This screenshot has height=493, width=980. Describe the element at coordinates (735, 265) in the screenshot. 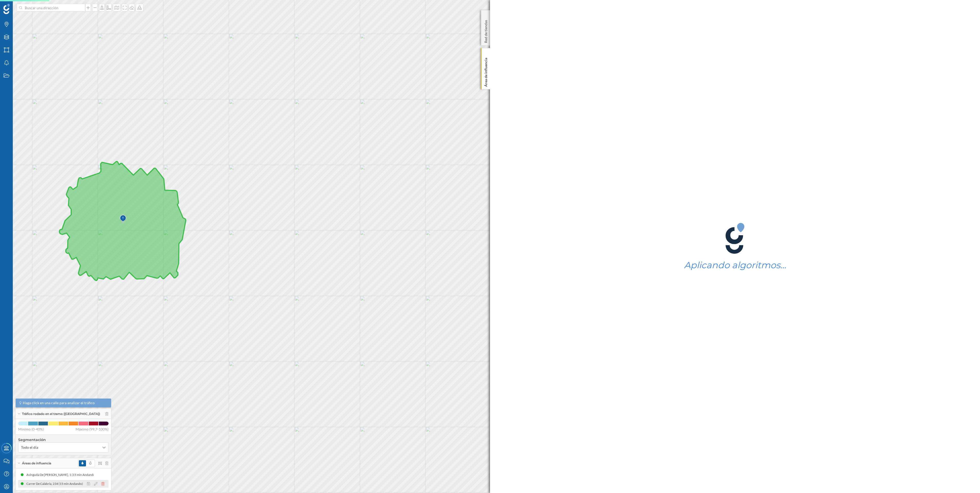

I see `h1: Aplicando algoritmos…` at that location.